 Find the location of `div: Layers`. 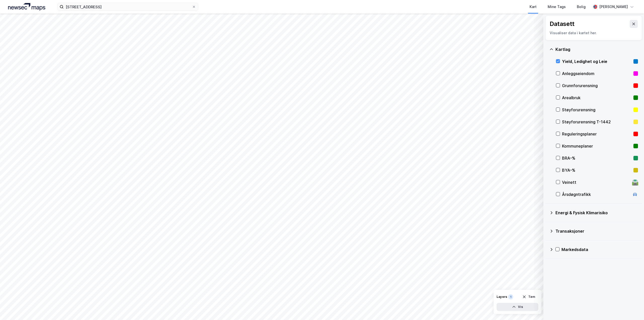

div: Layers is located at coordinates (502, 297).